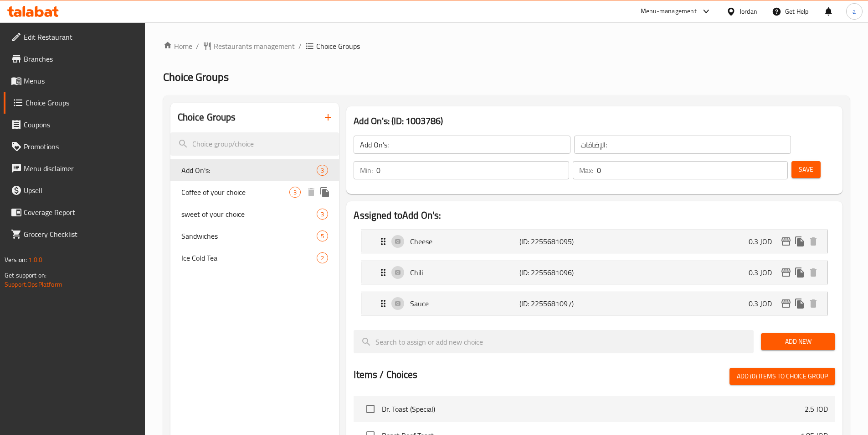 This screenshot has height=435, width=868. What do you see at coordinates (385, 375) in the screenshot?
I see `h2: Items / Choices` at bounding box center [385, 375].